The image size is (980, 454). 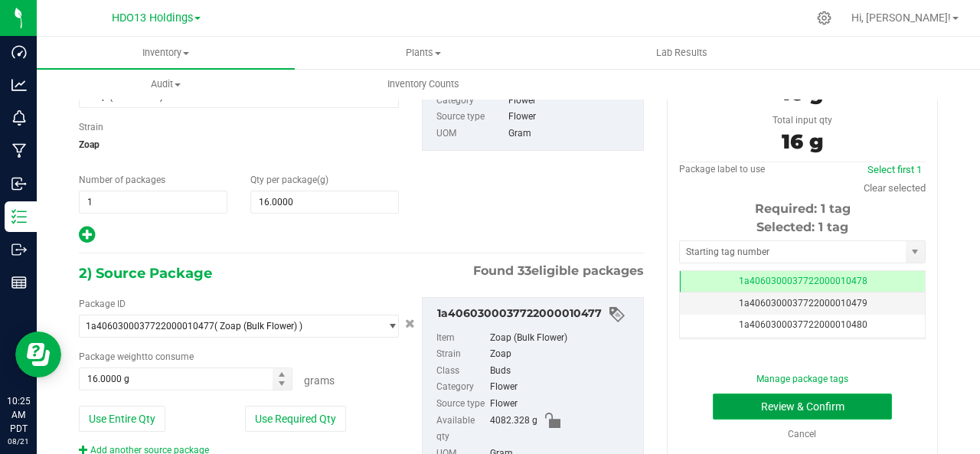 I want to click on button: Use Entire Qty, so click(x=121, y=418).